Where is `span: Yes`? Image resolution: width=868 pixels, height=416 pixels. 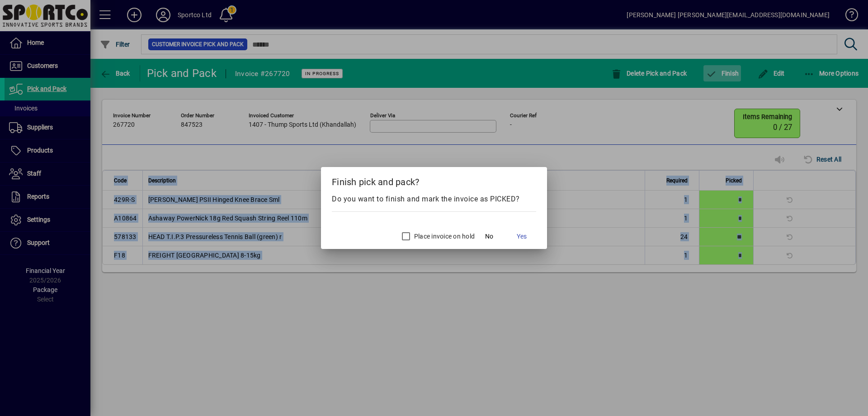 span: Yes is located at coordinates (522, 236).